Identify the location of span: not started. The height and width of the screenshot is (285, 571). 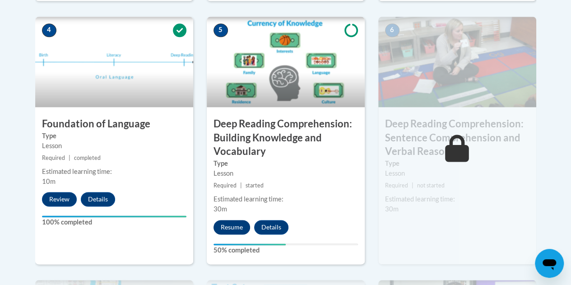
(430, 185).